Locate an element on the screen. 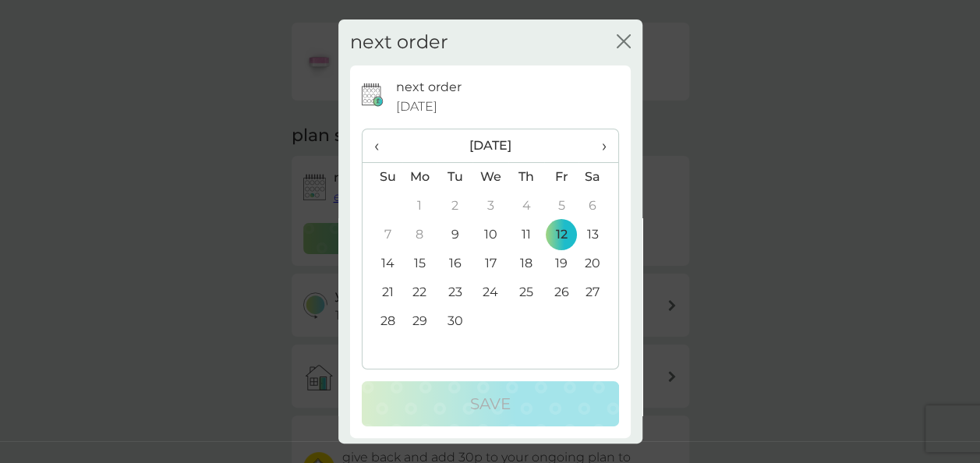 Image resolution: width=980 pixels, height=463 pixels. td: 9 is located at coordinates (454, 234).